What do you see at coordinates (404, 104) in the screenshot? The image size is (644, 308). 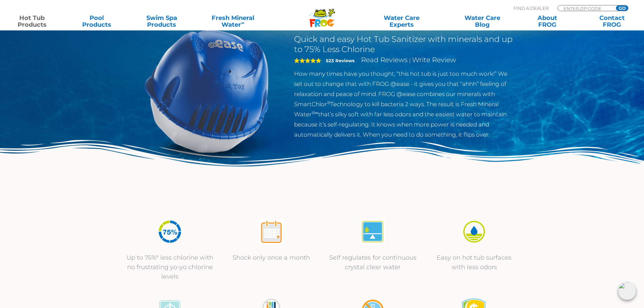 I see `p: How many times have you thought, “this hot tub is just too much work!” We set out to change that ...` at bounding box center [404, 104].